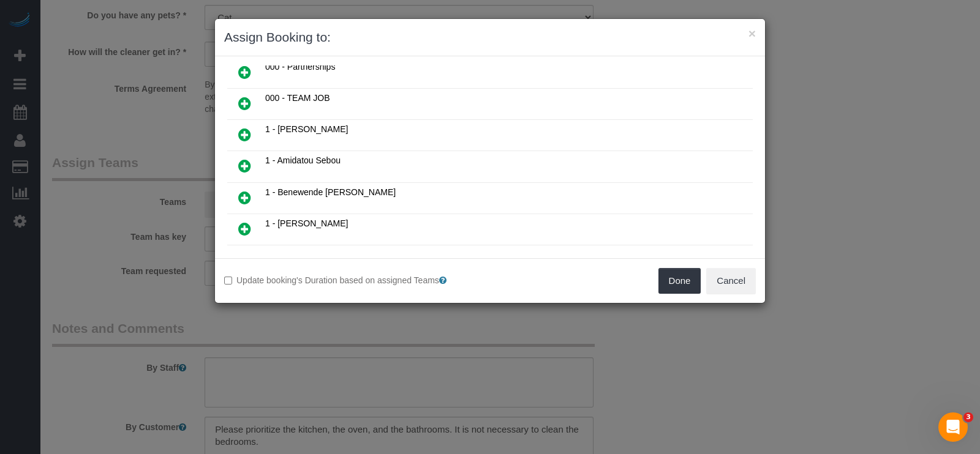 This screenshot has width=980, height=454. I want to click on label: Update booking's Duration based on assigned Teams, so click(352, 281).